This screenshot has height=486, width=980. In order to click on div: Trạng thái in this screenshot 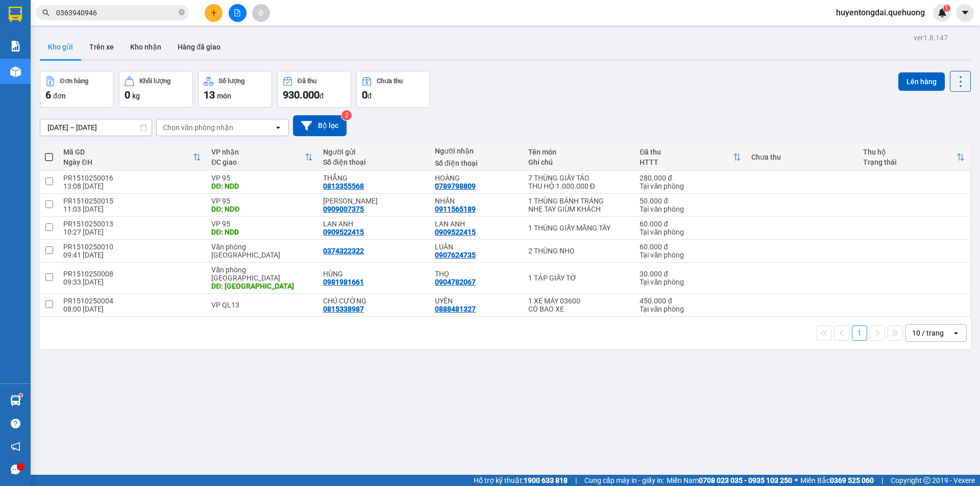, I will do `click(910, 162)`.